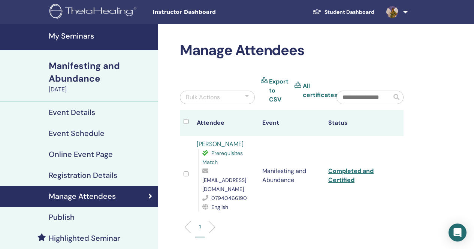 The height and width of the screenshot is (249, 474). What do you see at coordinates (209, 12) in the screenshot?
I see `span: Instructor Dashboard` at bounding box center [209, 12].